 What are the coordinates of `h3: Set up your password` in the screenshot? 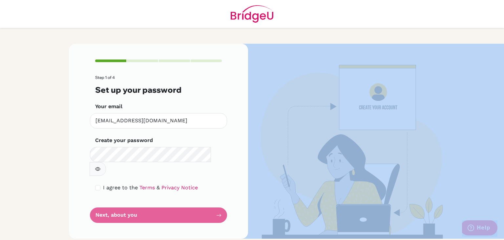 It's located at (158, 90).